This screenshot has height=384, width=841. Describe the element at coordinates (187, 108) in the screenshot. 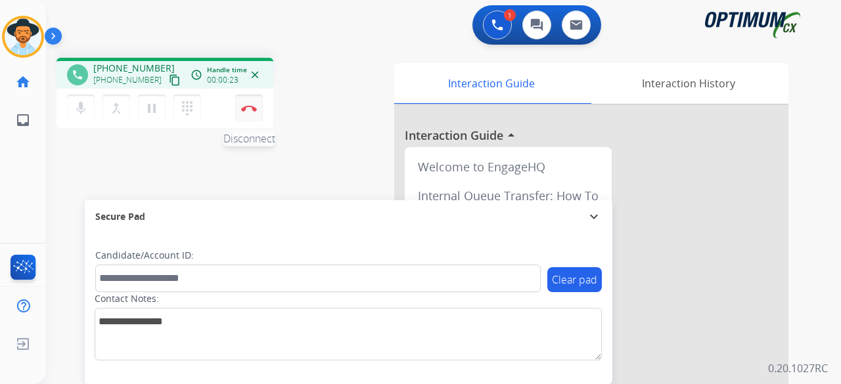

I see `mat-icon: dialpad` at that location.